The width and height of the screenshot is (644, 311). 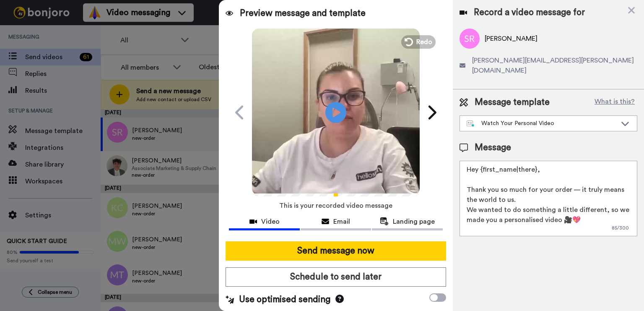 I want to click on span: Message, so click(x=493, y=148).